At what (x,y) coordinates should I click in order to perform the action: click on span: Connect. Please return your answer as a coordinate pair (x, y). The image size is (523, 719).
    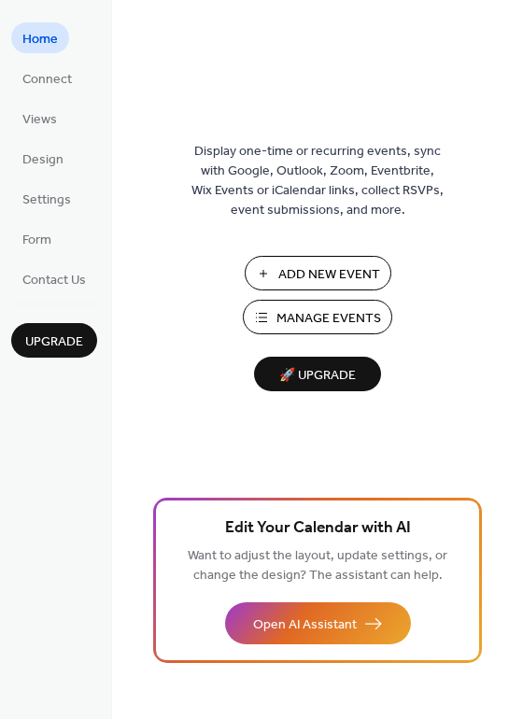
    Looking at the image, I should click on (47, 79).